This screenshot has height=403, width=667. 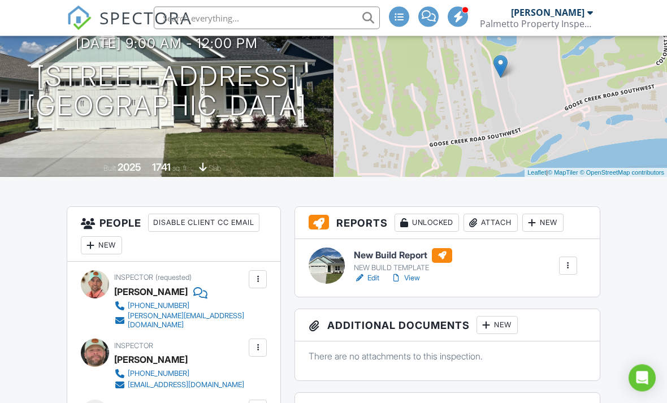 I want to click on div: Attach, so click(x=491, y=223).